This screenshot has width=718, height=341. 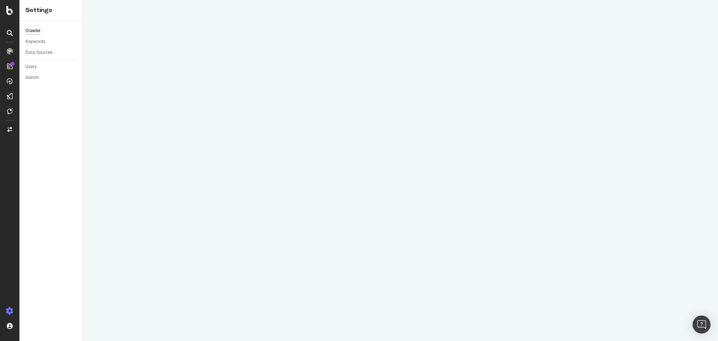 What do you see at coordinates (35, 42) in the screenshot?
I see `div: Keywords` at bounding box center [35, 42].